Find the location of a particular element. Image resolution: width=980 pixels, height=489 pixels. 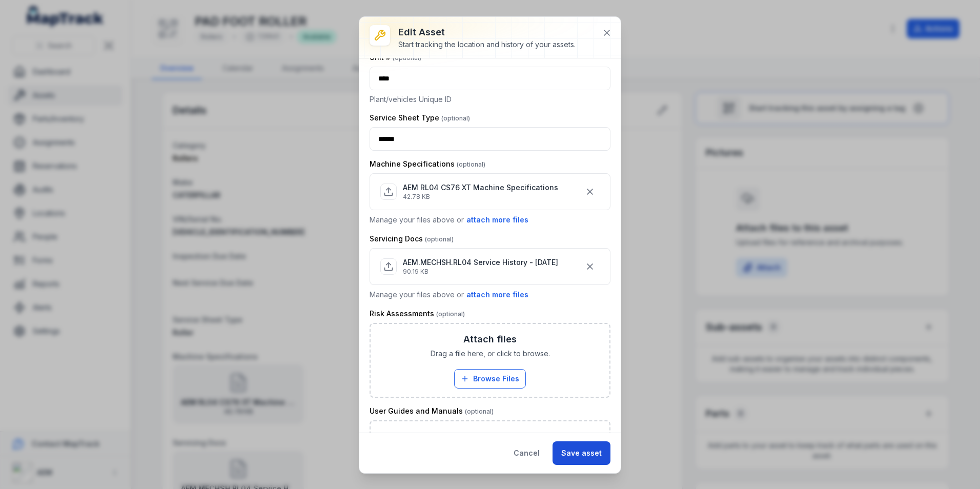

label: User Guides and Manuals is located at coordinates (432, 411).